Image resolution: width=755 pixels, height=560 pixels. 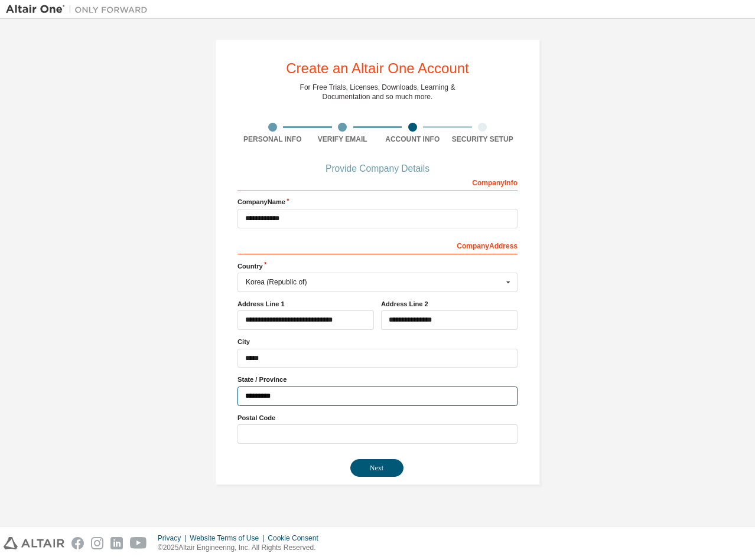 What do you see at coordinates (412, 139) in the screenshot?
I see `div: Account Info` at bounding box center [412, 139].